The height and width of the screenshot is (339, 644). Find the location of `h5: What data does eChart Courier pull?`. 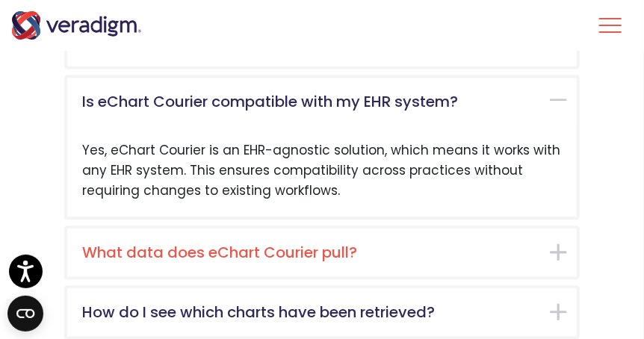

h5: What data does eChart Courier pull? is located at coordinates (311, 252).